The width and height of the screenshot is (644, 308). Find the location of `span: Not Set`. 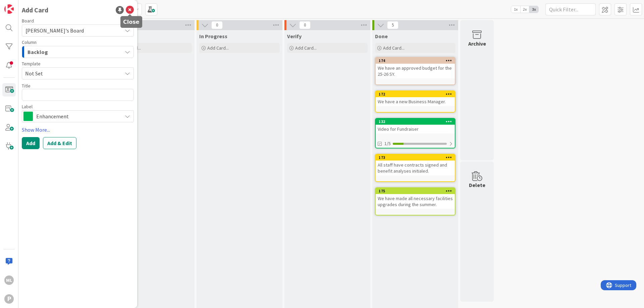

span: Not Set is located at coordinates (71, 73).